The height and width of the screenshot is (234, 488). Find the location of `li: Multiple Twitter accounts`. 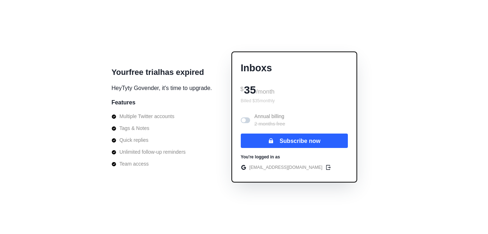

li: Multiple Twitter accounts is located at coordinates (148, 116).